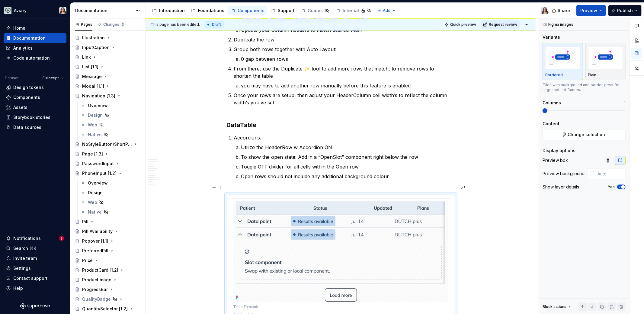 The image size is (644, 314). What do you see at coordinates (28, 88) in the screenshot?
I see `div: Design tokens` at bounding box center [28, 88].